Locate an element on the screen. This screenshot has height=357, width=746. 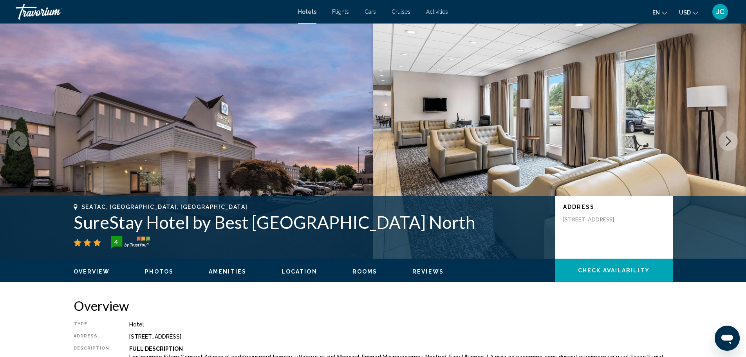
button: Change currency is located at coordinates (688, 12).